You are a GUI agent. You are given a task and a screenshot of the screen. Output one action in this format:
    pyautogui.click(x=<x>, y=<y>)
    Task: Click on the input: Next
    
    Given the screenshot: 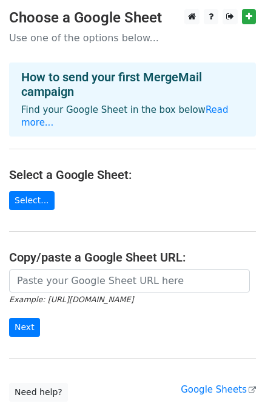 What is the action you would take?
    pyautogui.click(x=24, y=327)
    